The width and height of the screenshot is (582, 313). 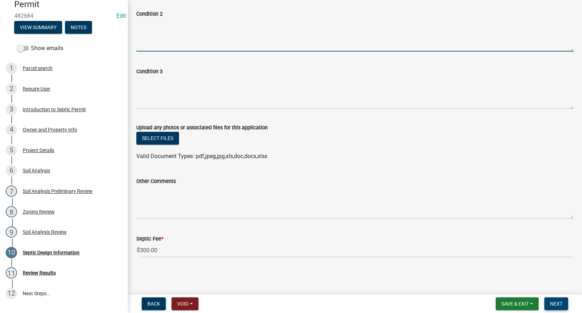 I want to click on div: Introduction to Septic Permit, so click(x=54, y=109).